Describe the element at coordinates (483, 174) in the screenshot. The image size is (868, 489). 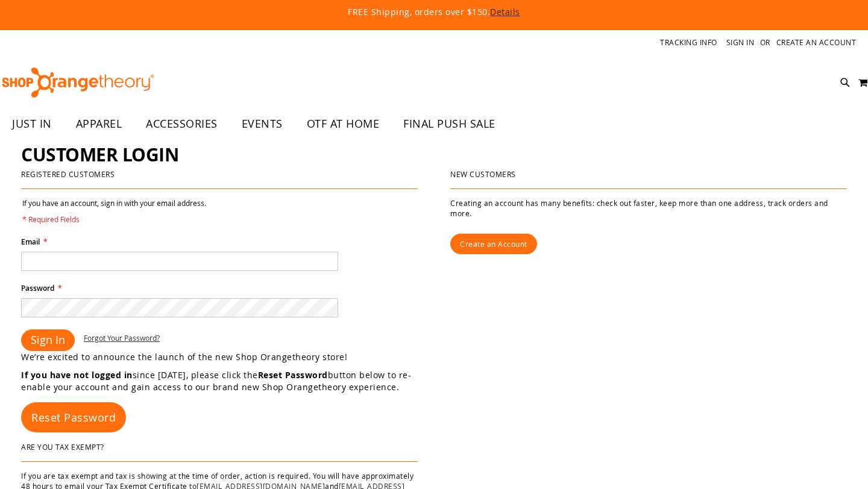
I see `strong: New Customers` at that location.